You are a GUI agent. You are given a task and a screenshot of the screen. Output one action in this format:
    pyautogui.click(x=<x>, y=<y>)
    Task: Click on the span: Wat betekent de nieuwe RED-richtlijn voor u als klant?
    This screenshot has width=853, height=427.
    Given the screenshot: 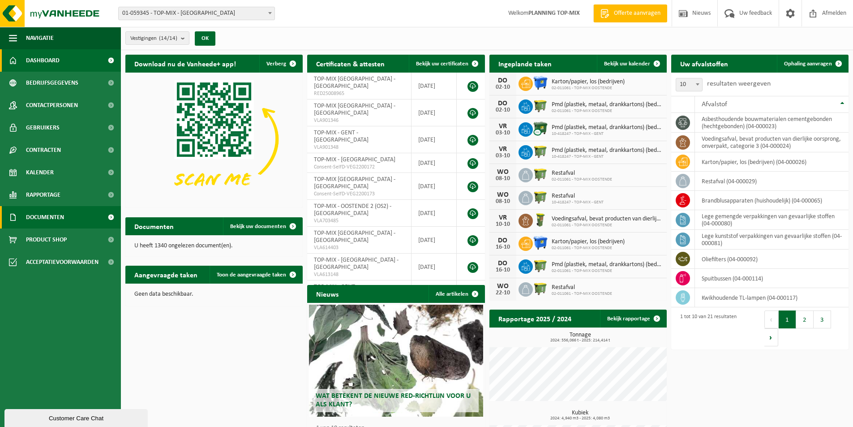 What is the action you would take?
    pyautogui.click(x=393, y=400)
    